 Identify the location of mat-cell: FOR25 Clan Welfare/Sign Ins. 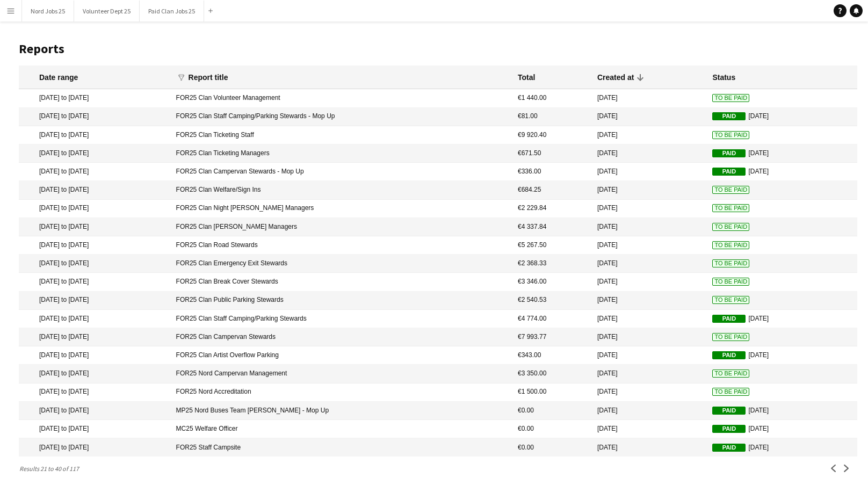
(342, 190).